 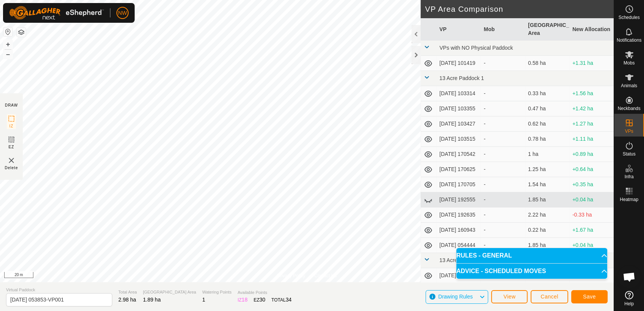 I want to click on td: 0.22 ha, so click(x=547, y=230).